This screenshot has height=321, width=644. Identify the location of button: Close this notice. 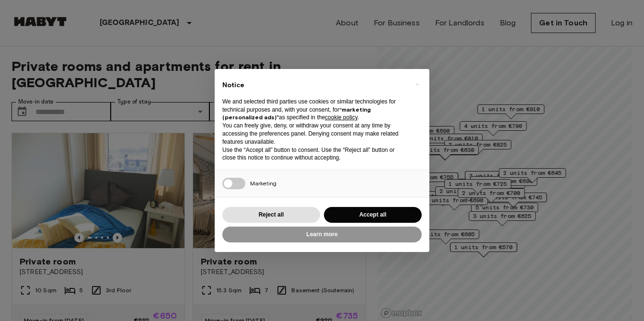
(417, 84).